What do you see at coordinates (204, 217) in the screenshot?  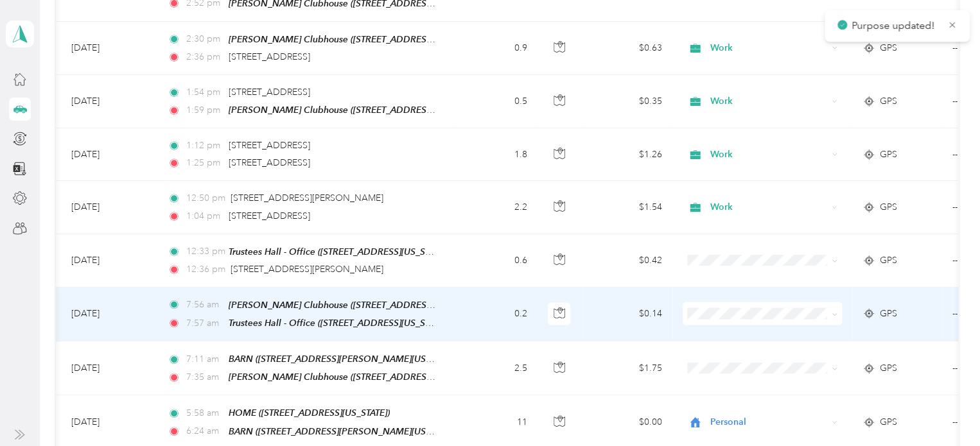 I see `span: 1:04 pm` at bounding box center [204, 217].